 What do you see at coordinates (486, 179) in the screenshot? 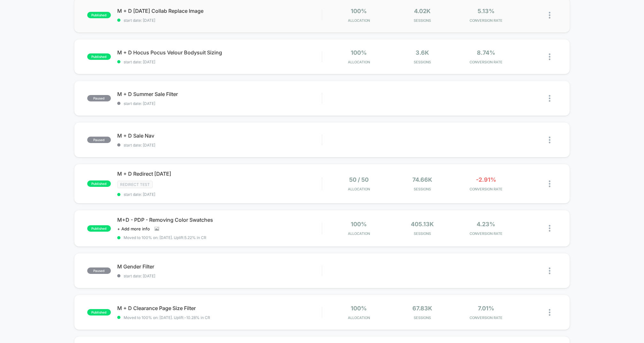
I see `span: -2.91%` at bounding box center [486, 179].